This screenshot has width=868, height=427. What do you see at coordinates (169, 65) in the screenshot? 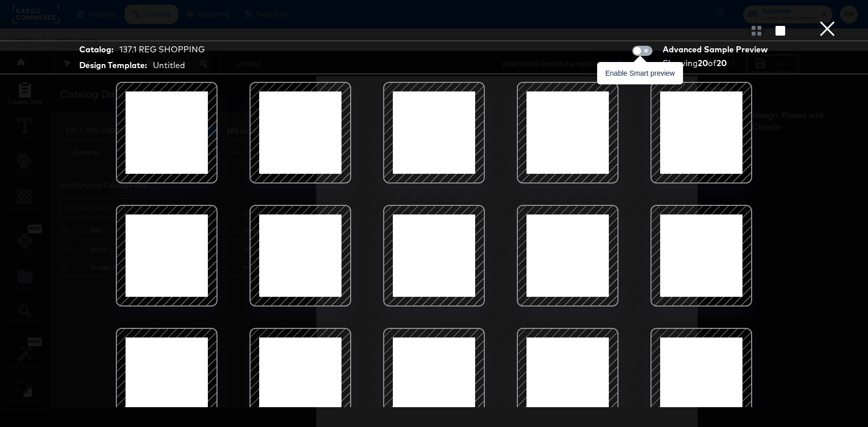
I see `div: Untitled` at bounding box center [169, 65].